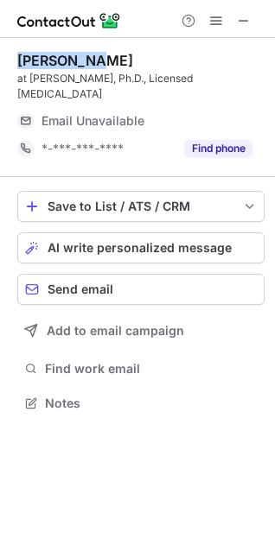 This screenshot has width=275, height=551. Describe the element at coordinates (141, 289) in the screenshot. I see `button: Send email` at that location.